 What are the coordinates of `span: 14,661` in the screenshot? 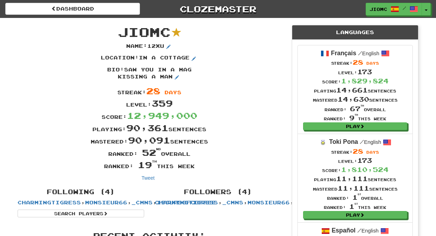 It's located at (352, 90).